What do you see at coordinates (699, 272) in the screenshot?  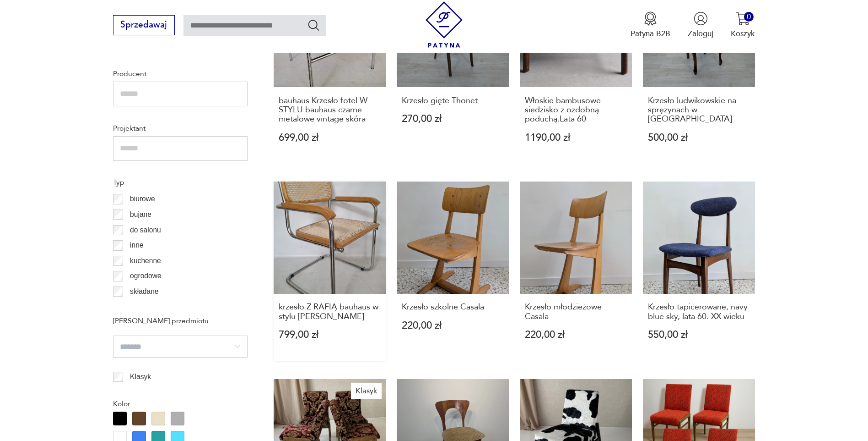 I see `a: Krzesło tapicerowane, navy blue sky, lata 60. XX wiekuKrzesło tapicerowane, navy blue sky, lata 6...` at bounding box center [699, 272].